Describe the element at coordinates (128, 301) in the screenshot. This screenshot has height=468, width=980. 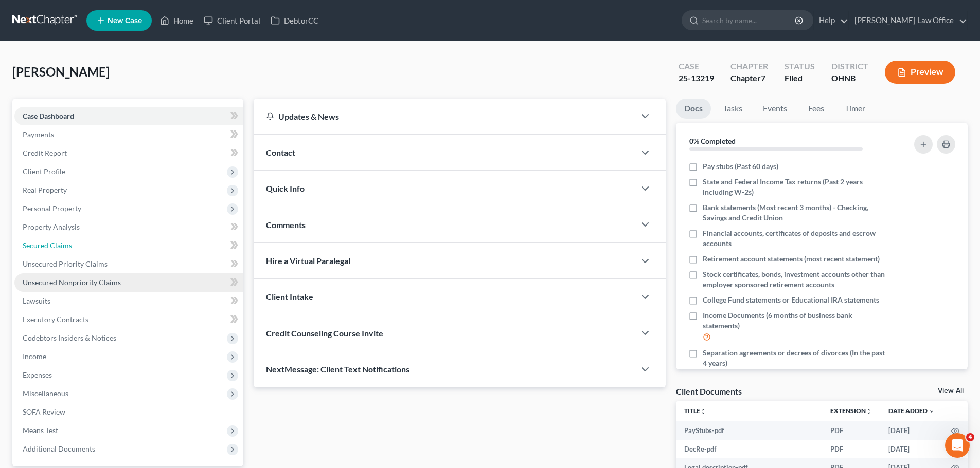
I see `a: Lawsuits` at that location.